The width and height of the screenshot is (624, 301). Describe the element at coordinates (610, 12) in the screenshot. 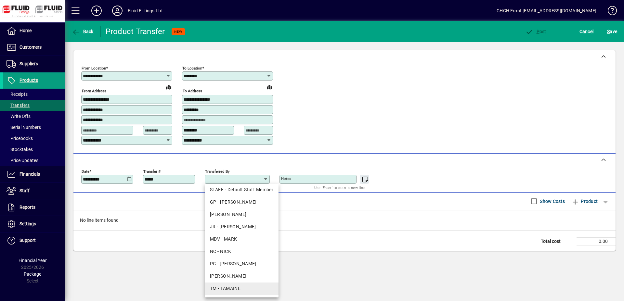

I see `a: Knowledge Base` at that location.